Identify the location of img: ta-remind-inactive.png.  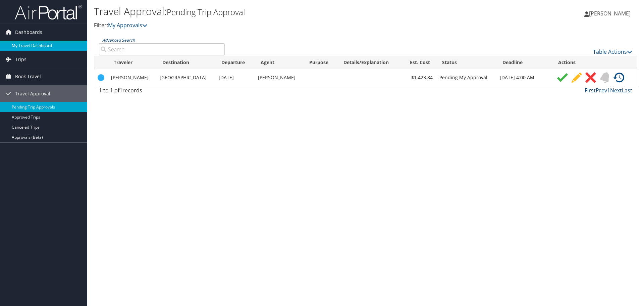
(605, 78).